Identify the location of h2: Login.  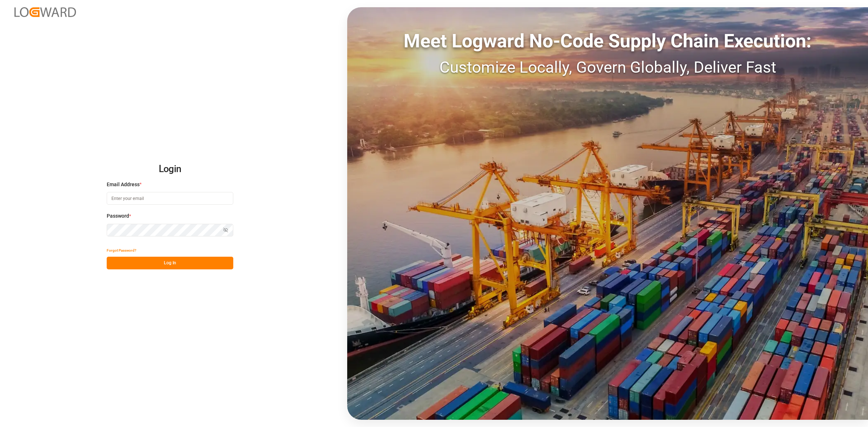
(170, 169).